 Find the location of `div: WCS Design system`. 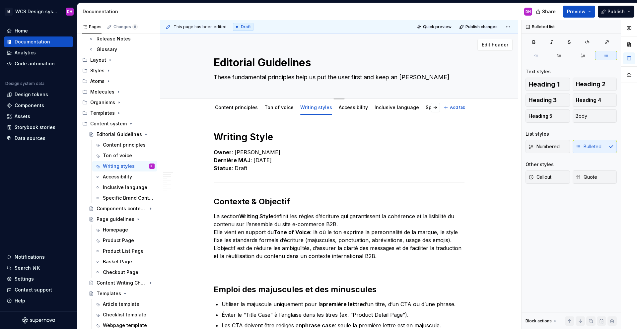

div: WCS Design system is located at coordinates (36, 12).